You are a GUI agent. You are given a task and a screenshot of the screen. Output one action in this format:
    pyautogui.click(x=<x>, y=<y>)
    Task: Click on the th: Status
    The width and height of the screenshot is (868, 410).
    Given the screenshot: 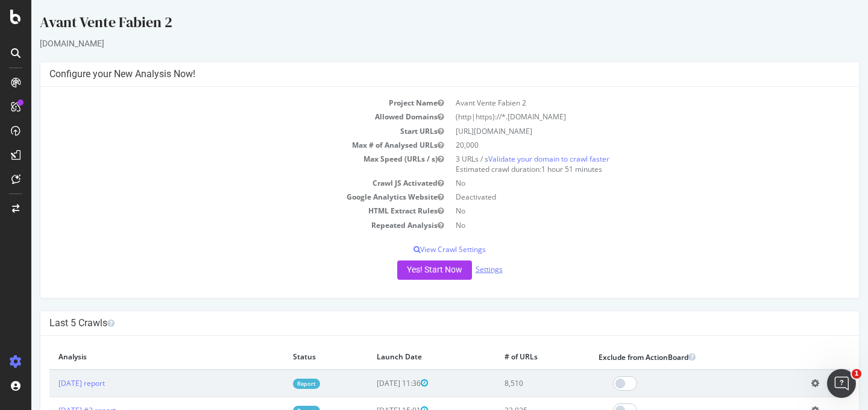 What is the action you would take?
    pyautogui.click(x=294, y=357)
    